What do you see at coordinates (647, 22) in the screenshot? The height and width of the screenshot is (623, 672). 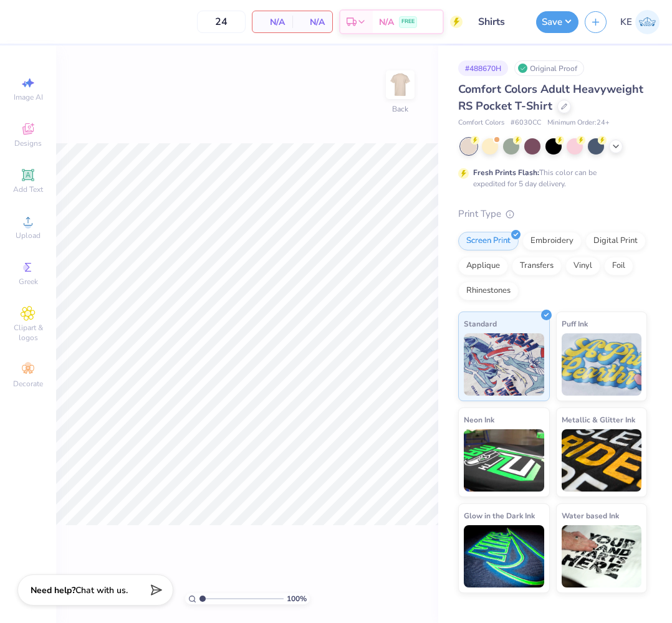 I see `img: Kent Everic Delos Santos` at bounding box center [647, 22].